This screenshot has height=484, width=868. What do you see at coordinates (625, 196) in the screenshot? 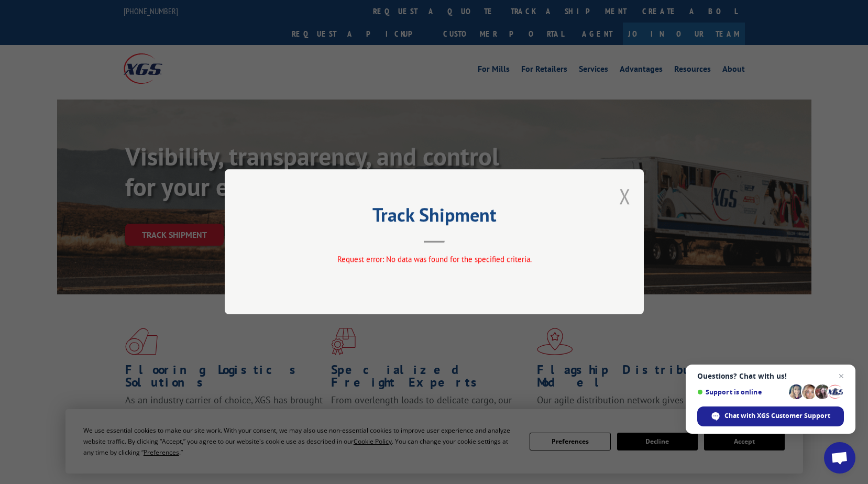
I see `button: Close modal` at bounding box center [625, 196].